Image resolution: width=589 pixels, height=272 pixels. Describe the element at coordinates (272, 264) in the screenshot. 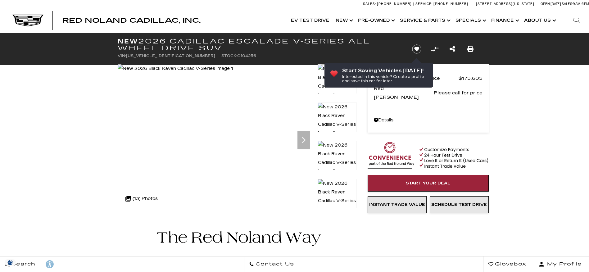

I see `a: Contact Us` at that location.